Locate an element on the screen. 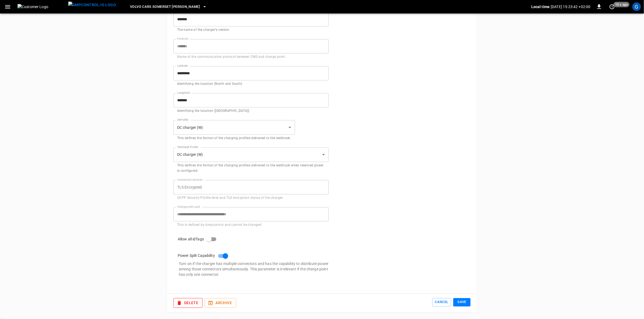 This screenshot has height=319, width=644. label: Connection Security is located at coordinates (190, 180).